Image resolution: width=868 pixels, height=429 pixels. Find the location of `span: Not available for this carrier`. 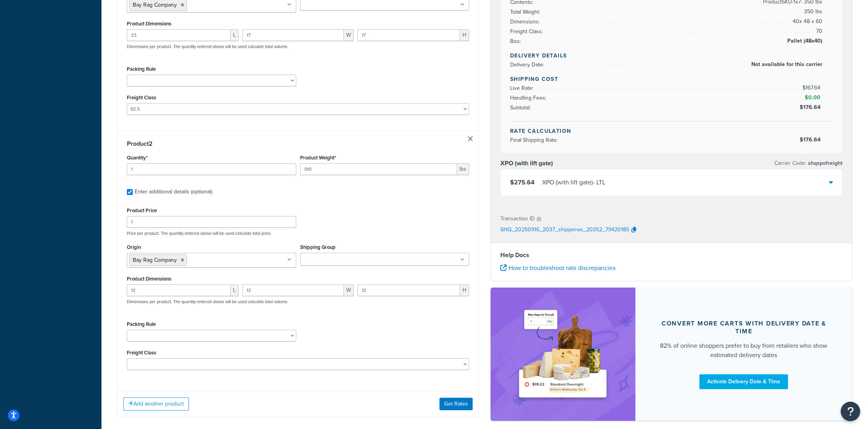

span: Not available for this carrier is located at coordinates (786, 65).